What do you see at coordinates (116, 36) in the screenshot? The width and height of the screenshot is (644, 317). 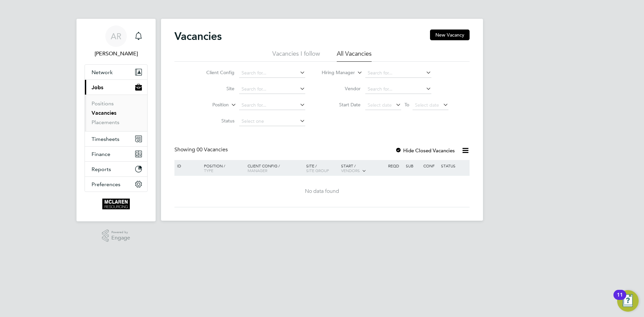 I see `span: AR` at bounding box center [116, 36].